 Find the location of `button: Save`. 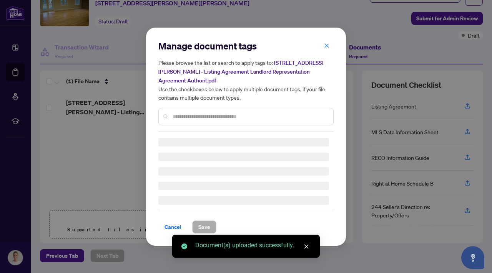

button: Save is located at coordinates (204, 227).